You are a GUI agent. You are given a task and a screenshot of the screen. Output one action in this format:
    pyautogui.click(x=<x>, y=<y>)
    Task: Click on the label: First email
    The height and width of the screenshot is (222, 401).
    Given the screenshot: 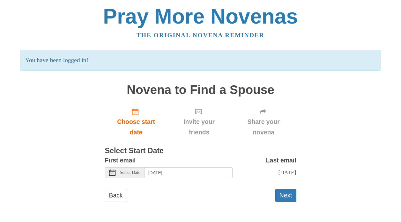 What is the action you would take?
    pyautogui.click(x=120, y=160)
    